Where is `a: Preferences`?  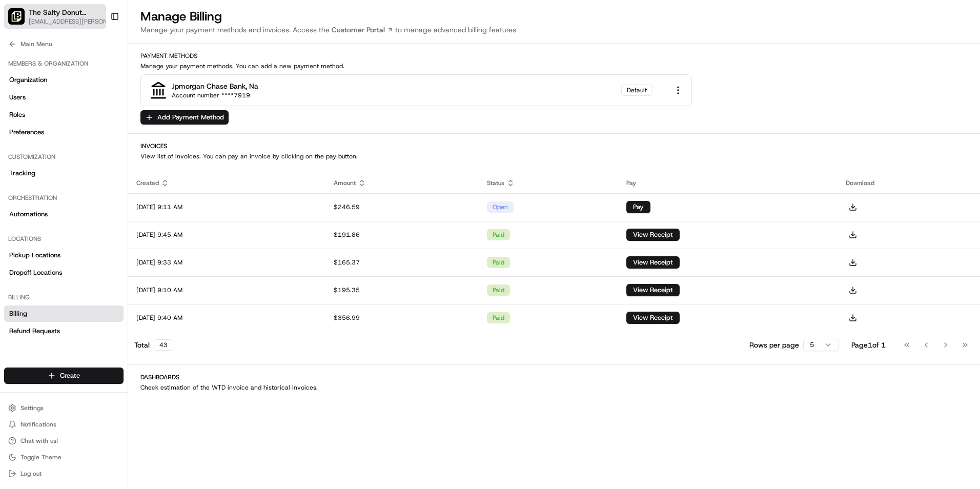 a: Preferences is located at coordinates (64, 132).